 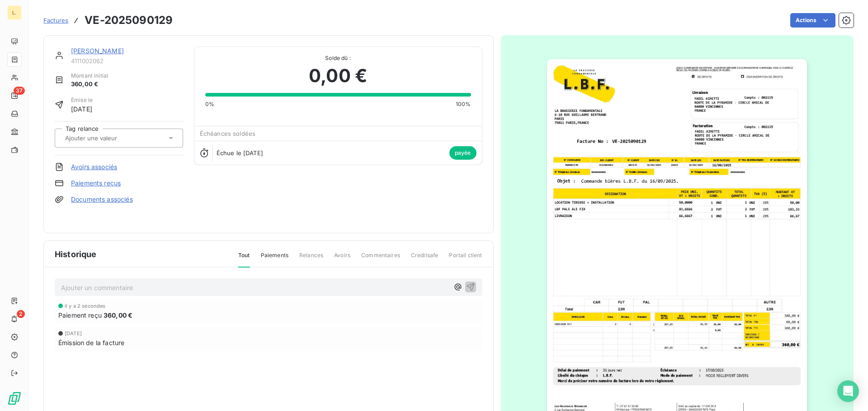 I want to click on span: 0,00 €, so click(x=338, y=76).